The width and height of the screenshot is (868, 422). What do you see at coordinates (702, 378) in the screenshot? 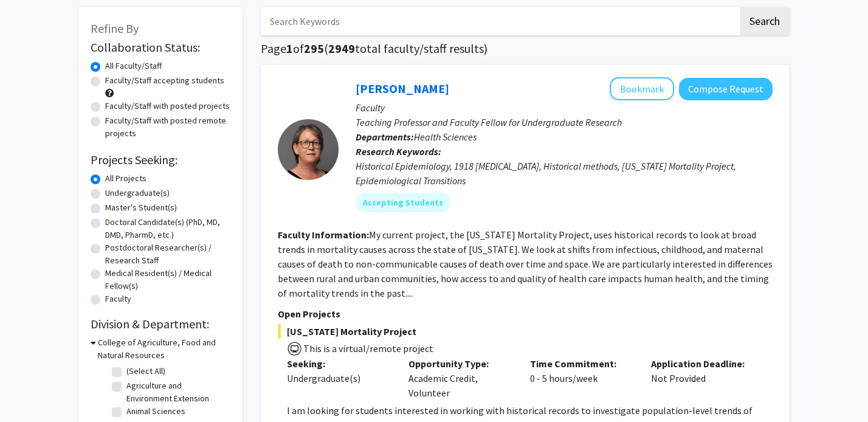
I see `div: Not Provided` at bounding box center [702, 378].